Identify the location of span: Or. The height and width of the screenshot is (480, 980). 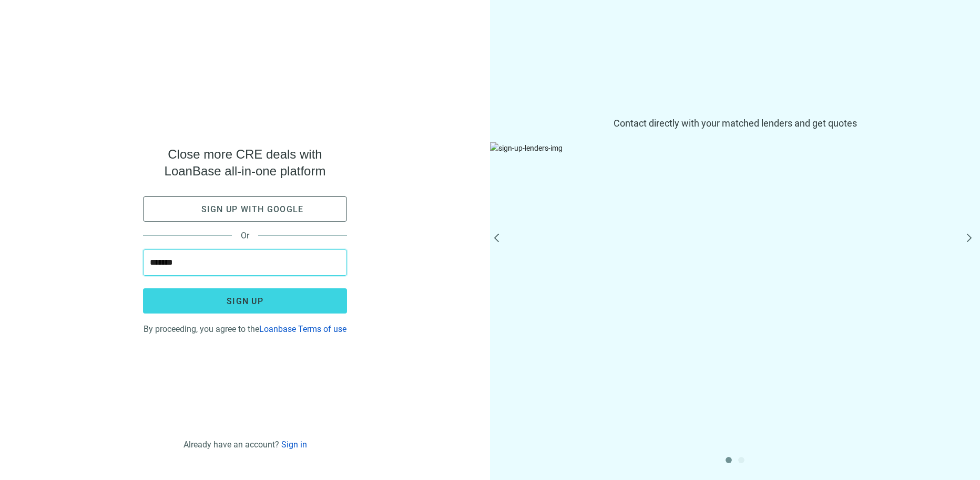
(245, 236).